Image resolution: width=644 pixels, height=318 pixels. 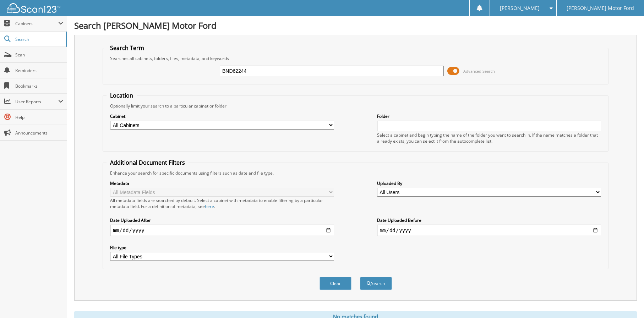 I want to click on span: Bookmarks, so click(x=39, y=86).